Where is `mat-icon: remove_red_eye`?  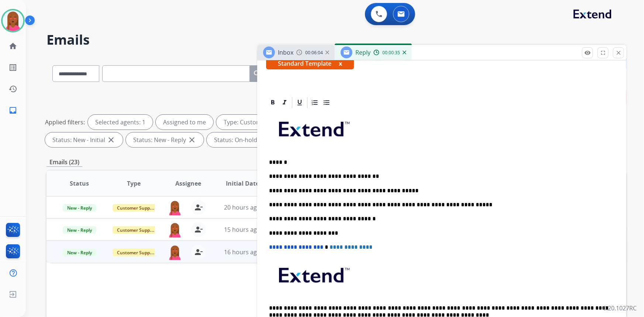 mat-icon: remove_red_eye is located at coordinates (588, 53).